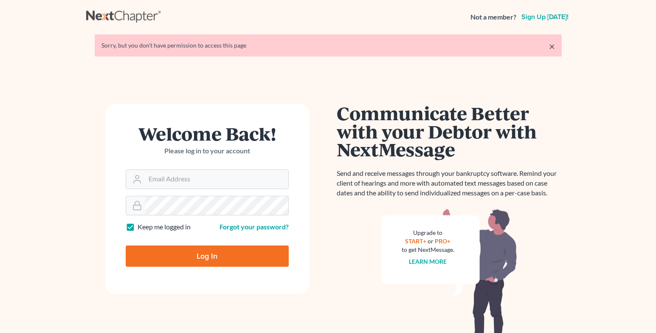 The height and width of the screenshot is (333, 656). I want to click on strong: Not a member?, so click(494, 17).